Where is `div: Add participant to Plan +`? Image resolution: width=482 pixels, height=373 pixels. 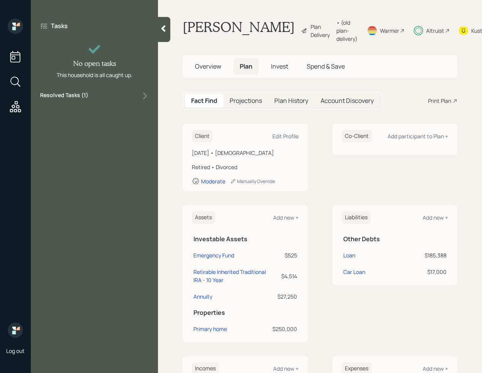
div: Add participant to Plan + is located at coordinates (418, 136).